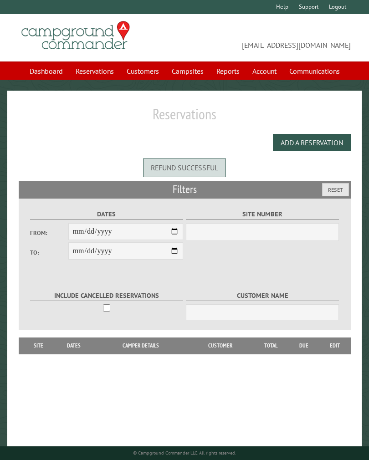 The height and width of the screenshot is (460, 369). Describe the element at coordinates (185, 168) in the screenshot. I see `div: Refund successful` at that location.